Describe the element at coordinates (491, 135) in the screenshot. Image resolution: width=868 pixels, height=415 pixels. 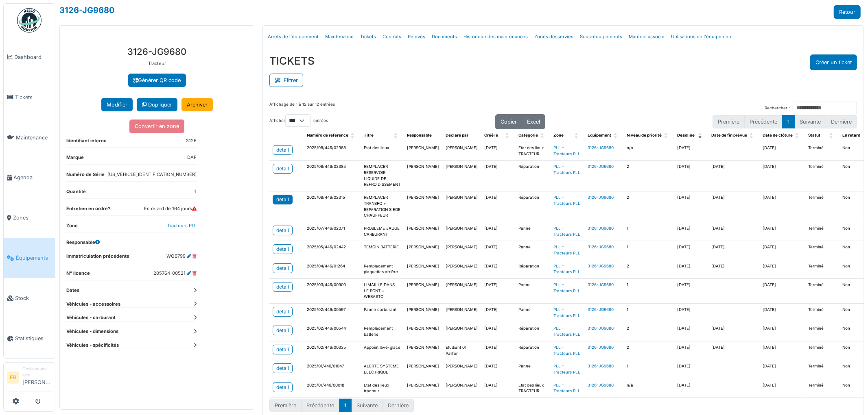
I see `span: Créé le` at that location.